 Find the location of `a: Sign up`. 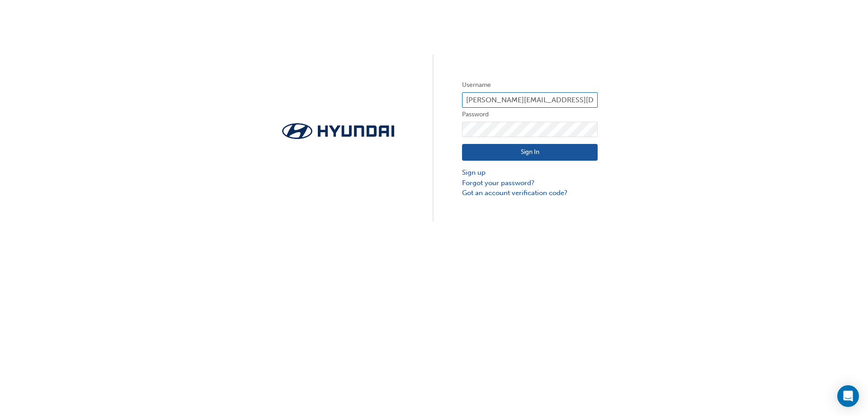

a: Sign up is located at coordinates (530, 172).